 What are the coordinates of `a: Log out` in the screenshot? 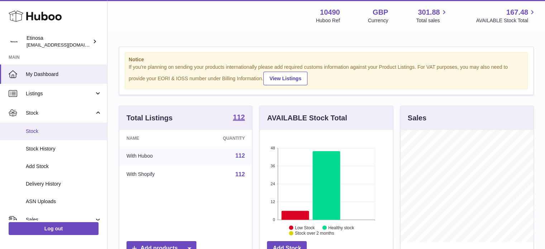 It's located at (53, 229).